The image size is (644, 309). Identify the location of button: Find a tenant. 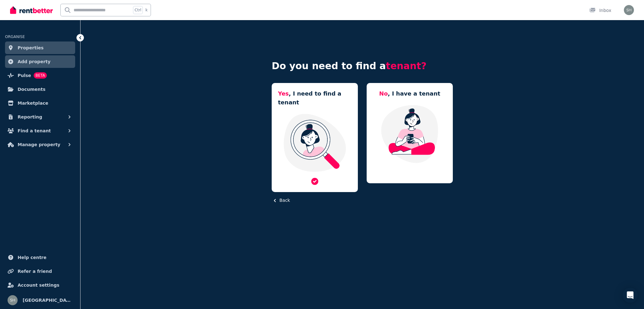
(40, 131).